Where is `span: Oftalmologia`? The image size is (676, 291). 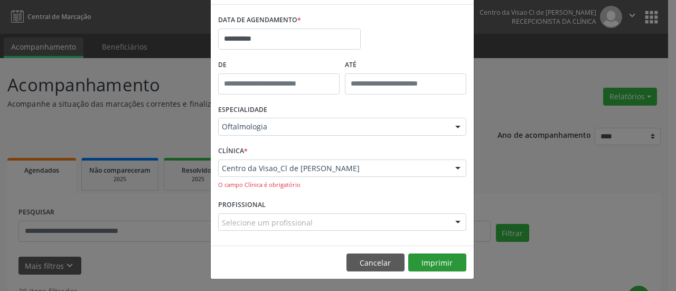
span: Oftalmologia is located at coordinates (333, 127).